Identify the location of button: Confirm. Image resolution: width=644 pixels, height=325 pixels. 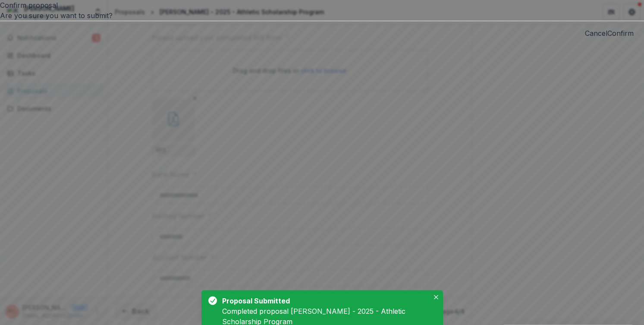
(620, 33).